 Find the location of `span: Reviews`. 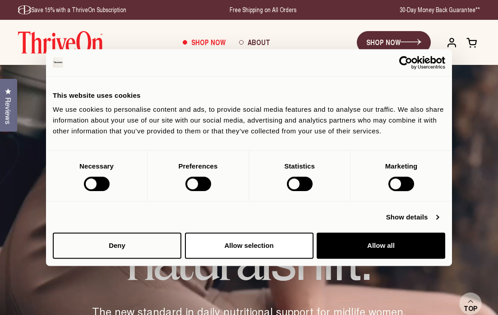

span: Reviews is located at coordinates (8, 111).